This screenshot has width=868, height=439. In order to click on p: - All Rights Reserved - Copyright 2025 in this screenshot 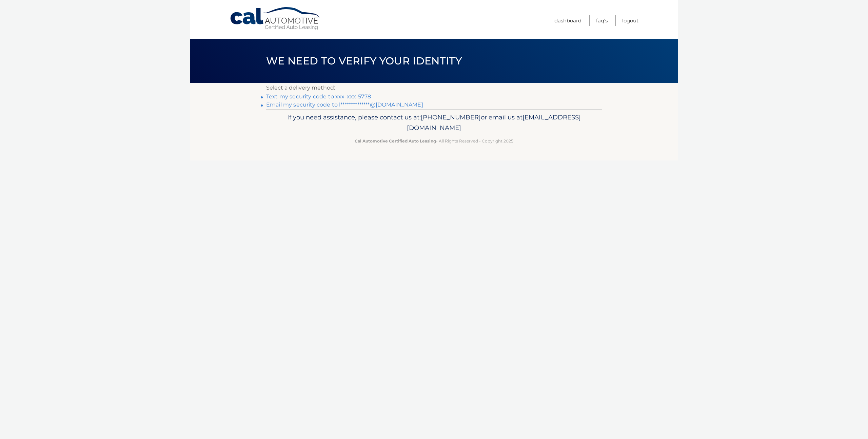, I will do `click(434, 141)`.